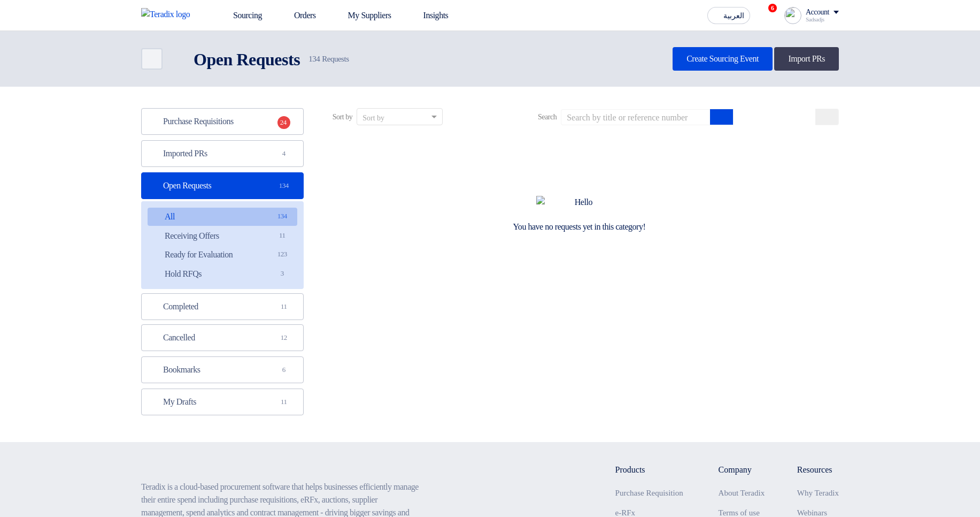 This screenshot has height=517, width=980. Describe the element at coordinates (240, 16) in the screenshot. I see `a: Sourcing` at that location.